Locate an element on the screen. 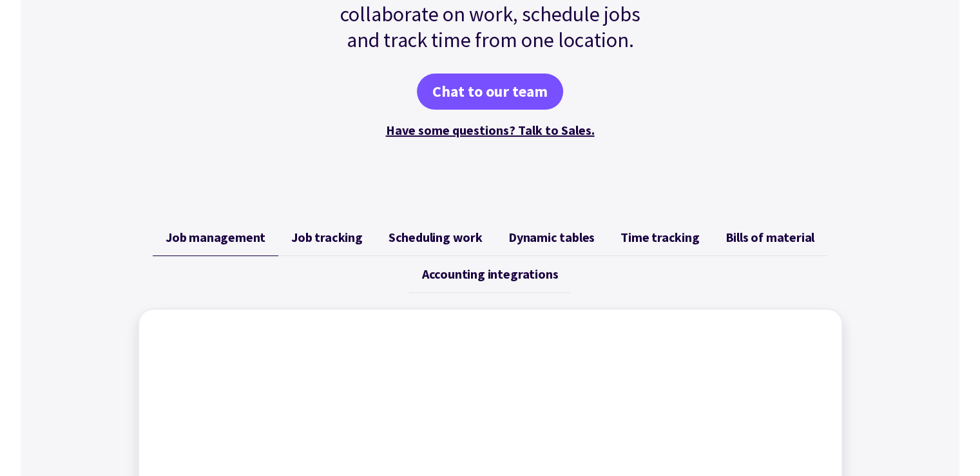  span: Scheduling work is located at coordinates (436, 238).